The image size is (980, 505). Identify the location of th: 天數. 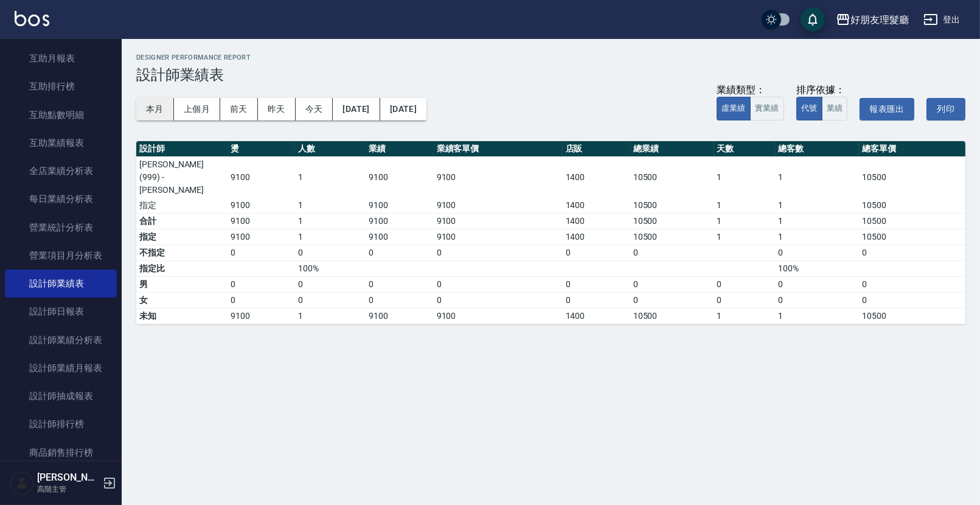
(745, 149).